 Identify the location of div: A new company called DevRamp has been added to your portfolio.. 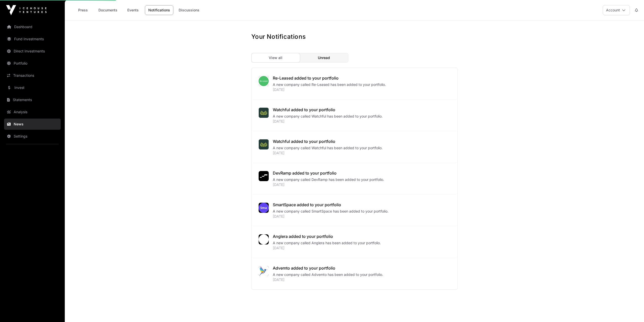
(361, 180).